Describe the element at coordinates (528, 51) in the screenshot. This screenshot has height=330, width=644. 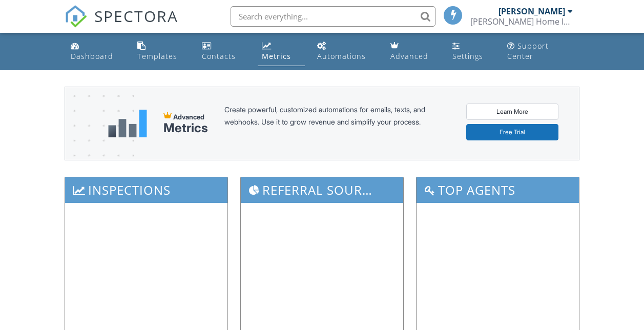
I see `div: Support Center` at that location.